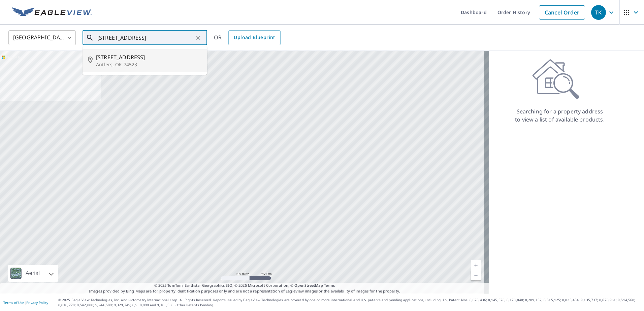  I want to click on div: Aerial, so click(33, 273).